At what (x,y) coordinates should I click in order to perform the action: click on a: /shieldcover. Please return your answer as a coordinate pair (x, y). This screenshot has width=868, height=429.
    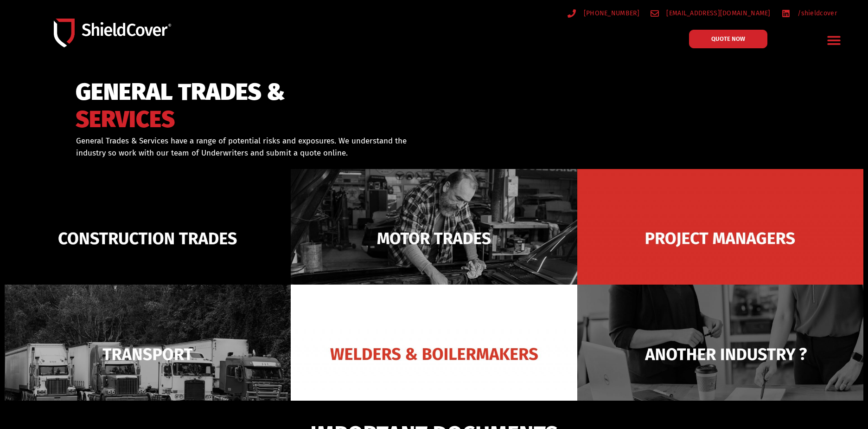
    Looking at the image, I should click on (809, 13).